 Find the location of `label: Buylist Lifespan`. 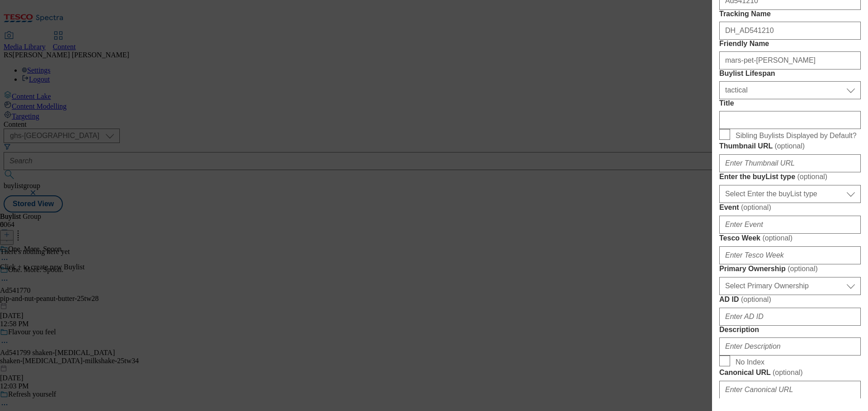

label: Buylist Lifespan is located at coordinates (790, 73).